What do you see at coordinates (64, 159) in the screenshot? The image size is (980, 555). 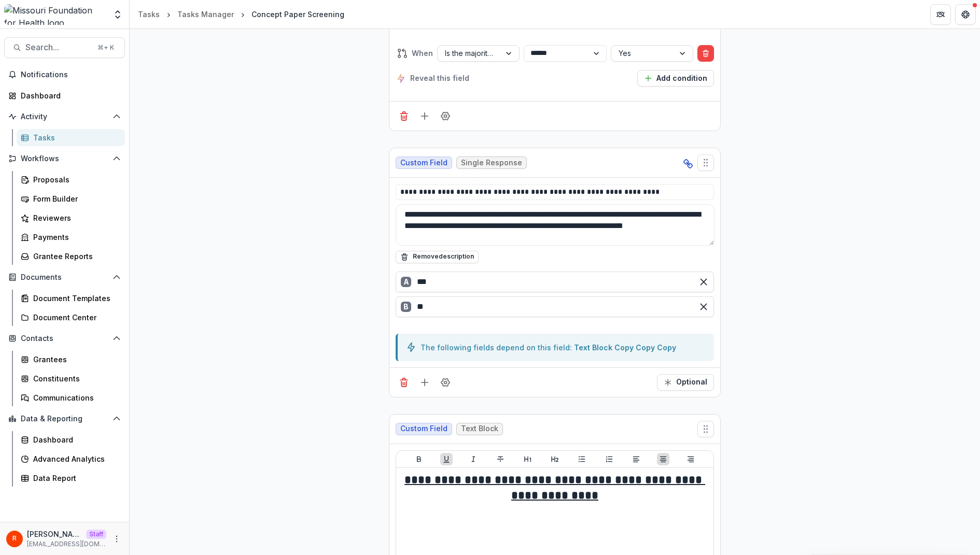 I see `button: Open Workflows` at bounding box center [64, 159].